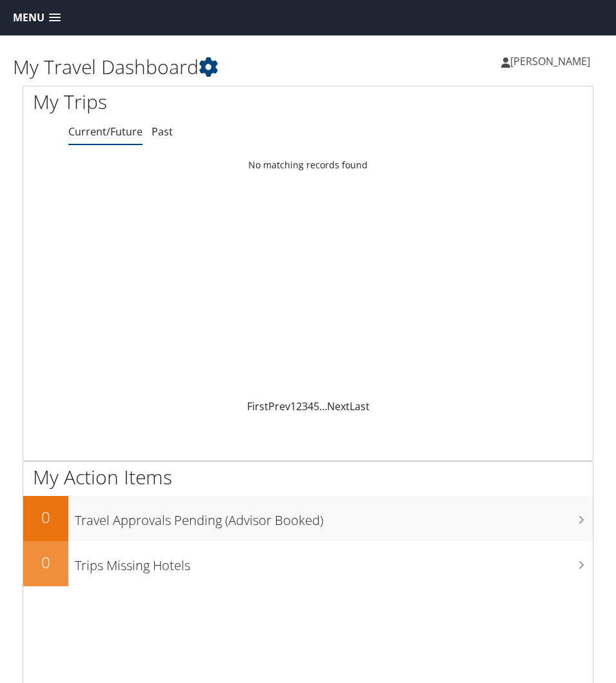  Describe the element at coordinates (166, 102) in the screenshot. I see `h1: My Trips` at that location.